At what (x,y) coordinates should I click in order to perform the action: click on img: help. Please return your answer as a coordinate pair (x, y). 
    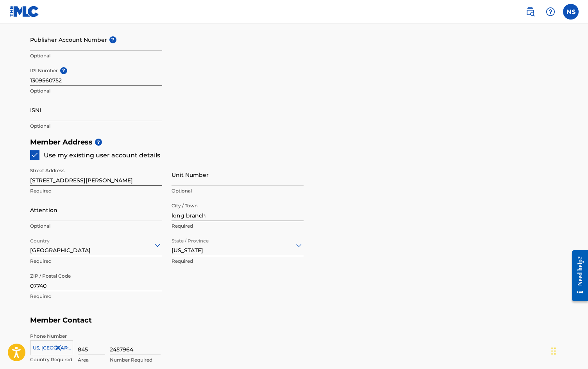
    Looking at the image, I should click on (550, 12).